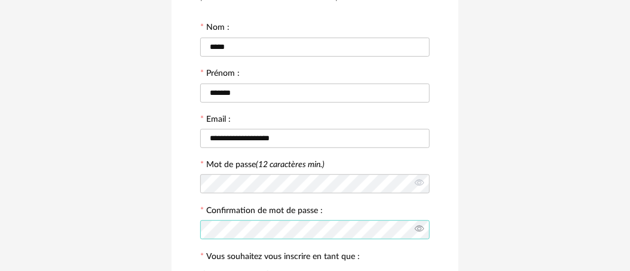 This screenshot has width=630, height=271. What do you see at coordinates (215, 121) in the screenshot?
I see `label: Email :` at bounding box center [215, 121].